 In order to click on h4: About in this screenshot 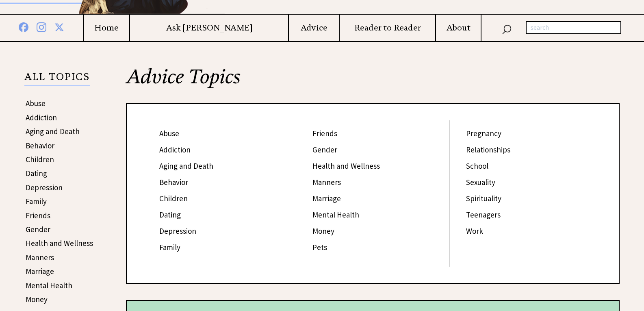, I will do `click(458, 28)`.